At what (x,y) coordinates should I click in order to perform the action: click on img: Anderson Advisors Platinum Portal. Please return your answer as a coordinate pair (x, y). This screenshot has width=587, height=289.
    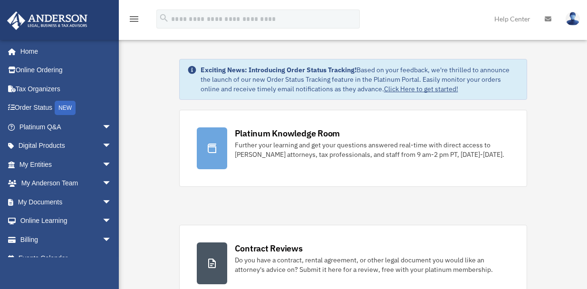
    Looking at the image, I should click on (47, 20).